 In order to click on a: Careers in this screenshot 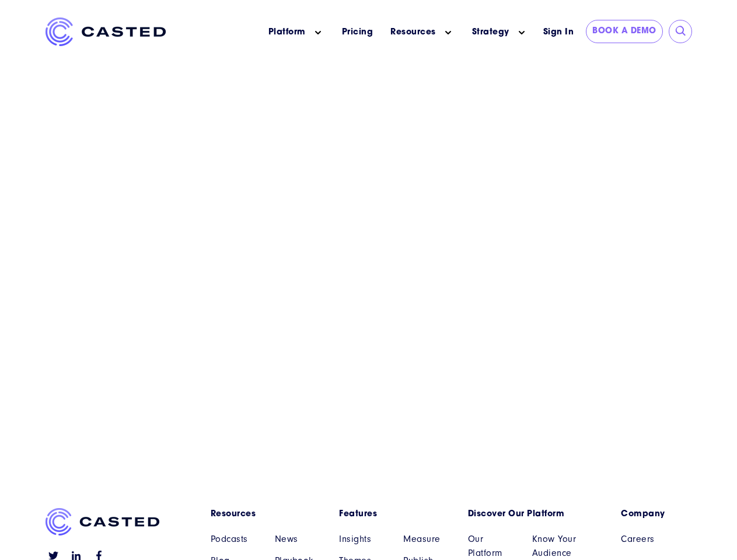, I will do `click(657, 539)`.